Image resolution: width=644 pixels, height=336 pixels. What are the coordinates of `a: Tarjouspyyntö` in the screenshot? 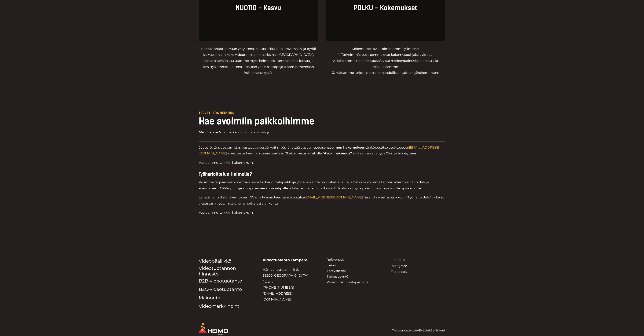 It's located at (337, 277).